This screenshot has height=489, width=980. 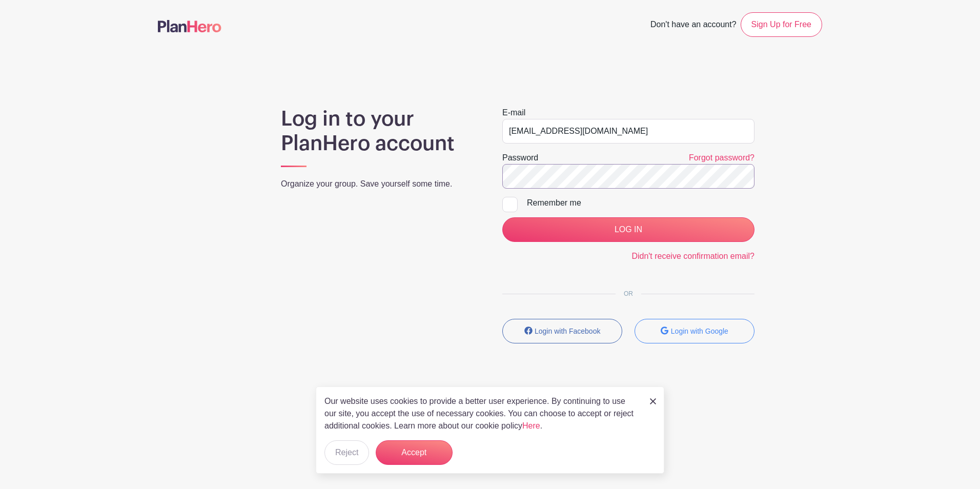 I want to click on h1: Log in to your PlanHero account, so click(x=379, y=131).